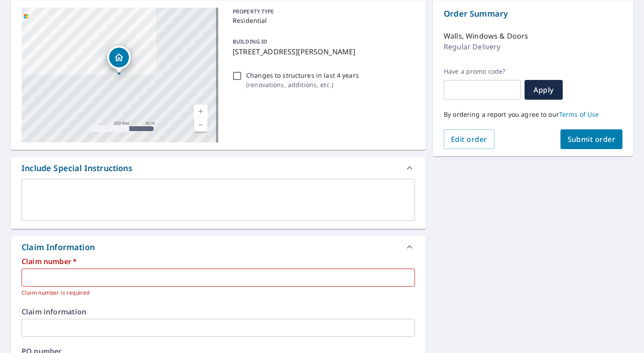  Describe the element at coordinates (544, 90) in the screenshot. I see `span: Apply` at that location.